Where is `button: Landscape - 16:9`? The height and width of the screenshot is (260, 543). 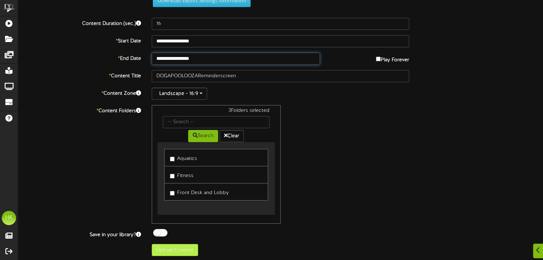 button: Landscape - 16:9 is located at coordinates (179, 94).